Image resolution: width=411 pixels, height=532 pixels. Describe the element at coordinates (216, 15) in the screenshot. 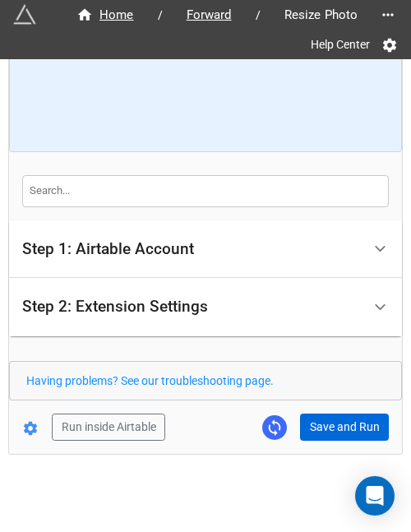

I see `nav: breadcrumb` at that location.